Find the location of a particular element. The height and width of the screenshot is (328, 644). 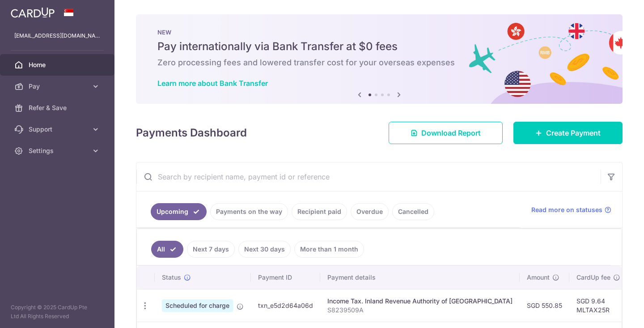

a: Download Report is located at coordinates (446, 133).